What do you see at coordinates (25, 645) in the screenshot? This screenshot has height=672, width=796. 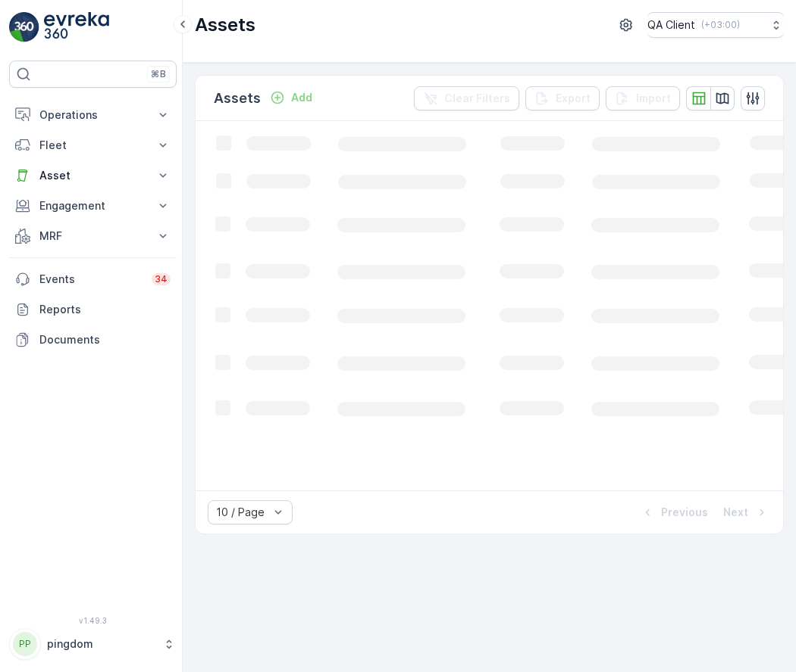 I see `div: PP` at bounding box center [25, 645].